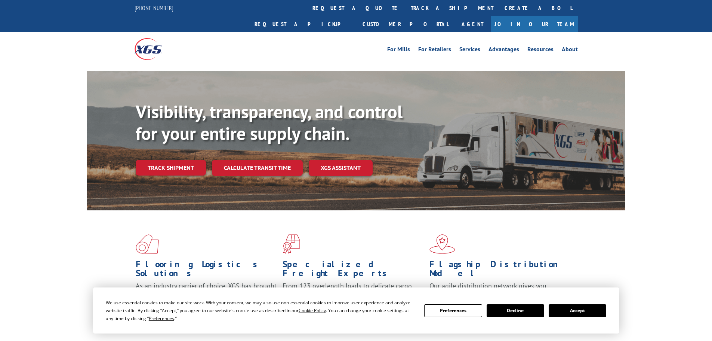 Image resolution: width=712 pixels, height=341 pixels. I want to click on h1: Flooring Logistics Solutions, so click(206, 270).